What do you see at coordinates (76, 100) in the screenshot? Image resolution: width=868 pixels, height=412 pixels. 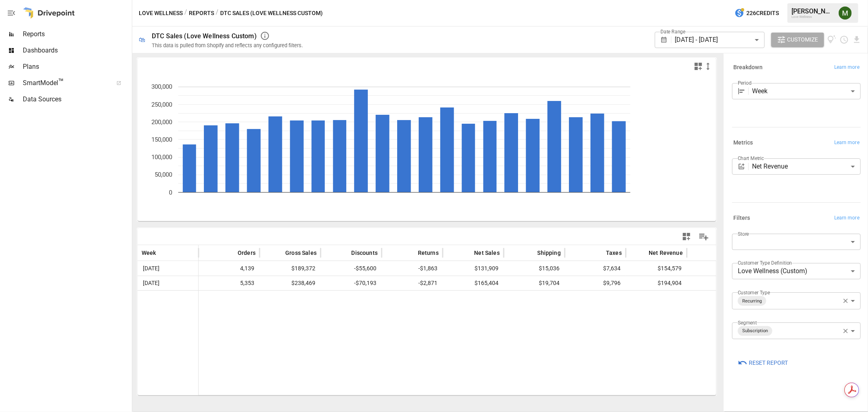 I see `span: Data Sources` at bounding box center [76, 100].